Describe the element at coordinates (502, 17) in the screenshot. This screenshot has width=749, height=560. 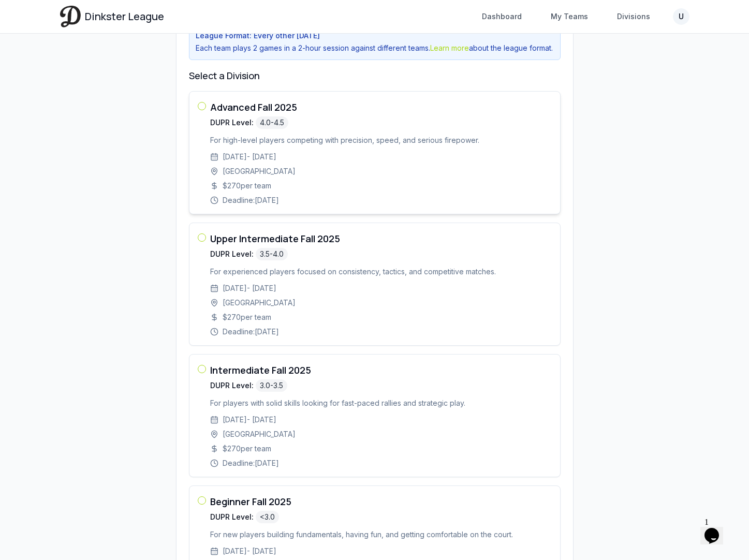
I see `a: Dashboard` at that location.